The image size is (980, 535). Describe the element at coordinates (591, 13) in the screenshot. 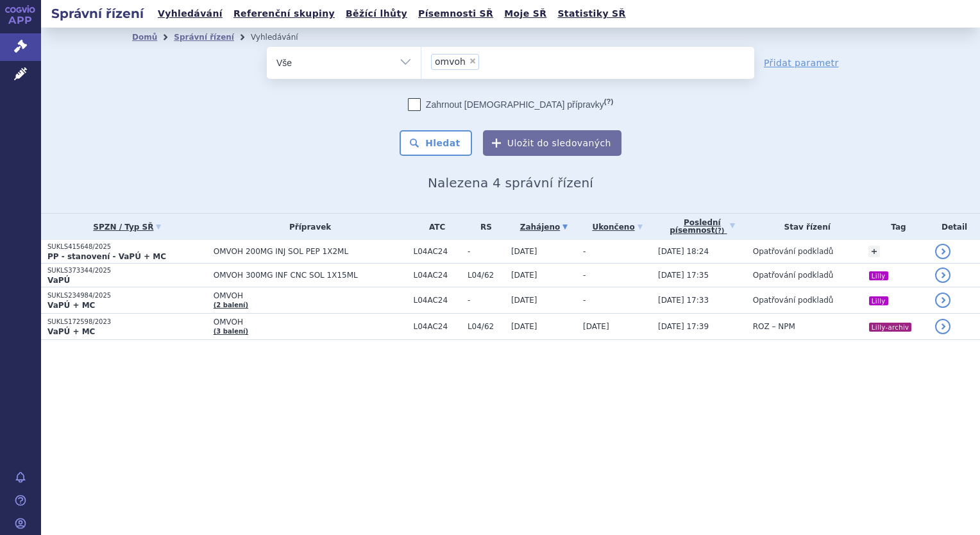

I see `a: Statistiky SŘ` at that location.